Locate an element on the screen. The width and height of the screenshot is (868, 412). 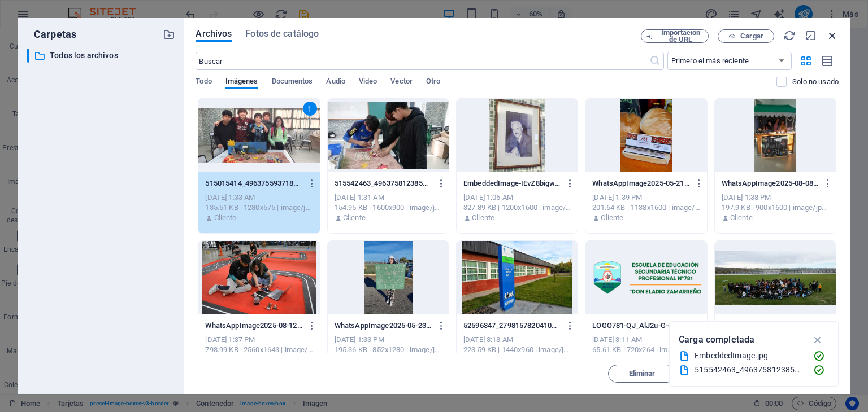
p: EmbeddedImage-IEvZ8bigwbGDR9ArFtVyGw.jpg is located at coordinates (512, 183).